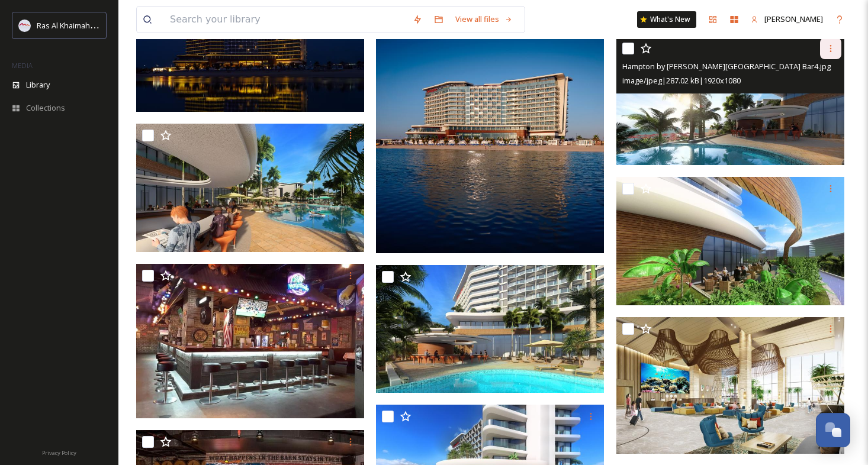 Image resolution: width=868 pixels, height=465 pixels. Describe the element at coordinates (59, 453) in the screenshot. I see `span: Privacy Policy` at that location.